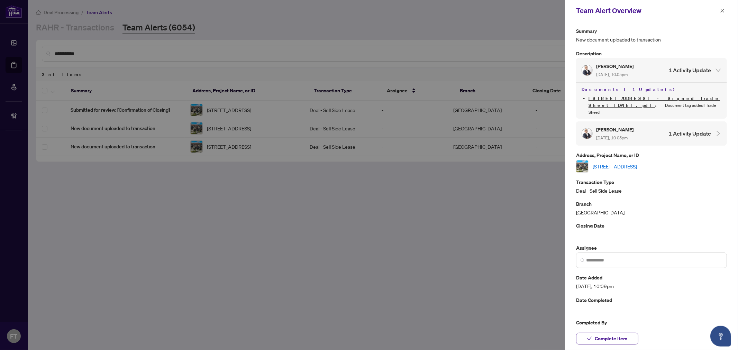 The image size is (738, 350). Describe the element at coordinates (652, 186) in the screenshot. I see `div: Deal - Sell Side Lease` at that location.